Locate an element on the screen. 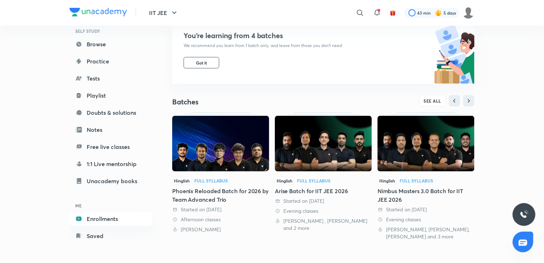  a: Enrollments is located at coordinates (111, 219).